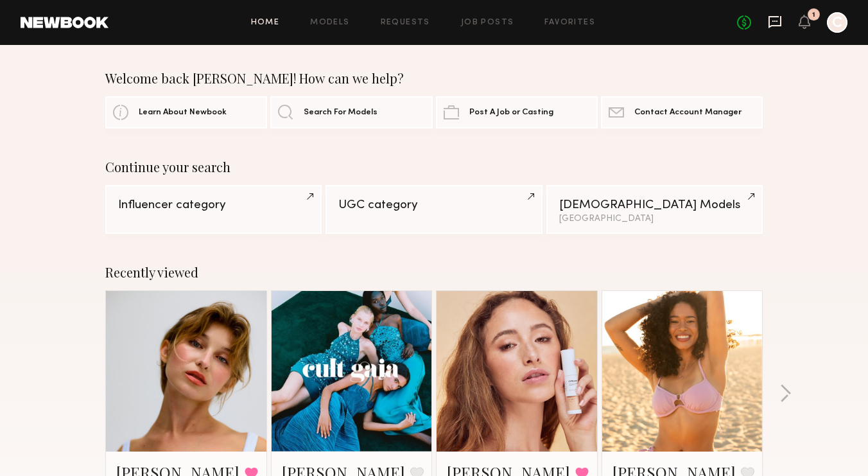 The width and height of the screenshot is (868, 476). What do you see at coordinates (837, 23) in the screenshot?
I see `a: C` at bounding box center [837, 23].